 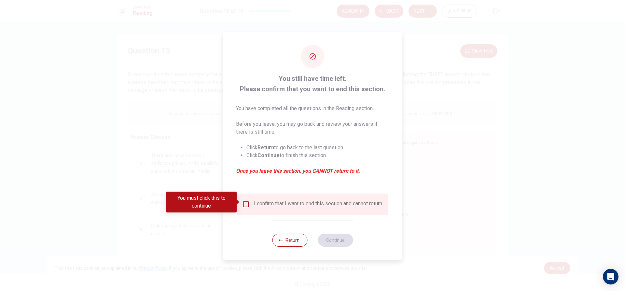 I want to click on span: You still have time left. Please confirm that you want to end this section., so click(x=312, y=84).